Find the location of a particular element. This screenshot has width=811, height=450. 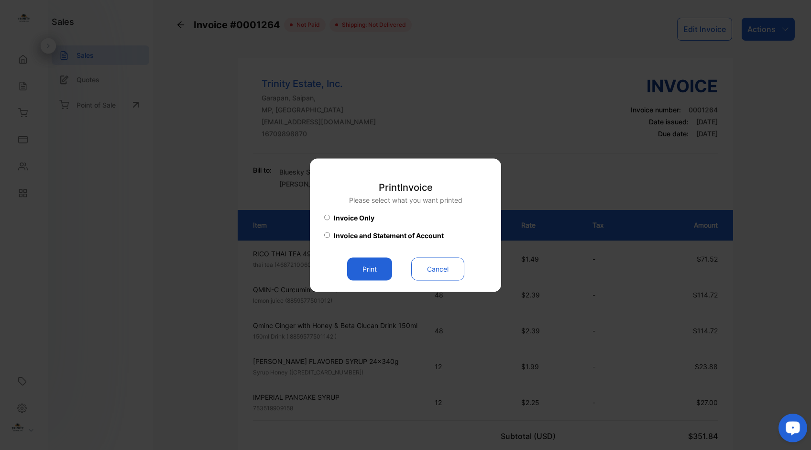

button: Print is located at coordinates (370, 269).